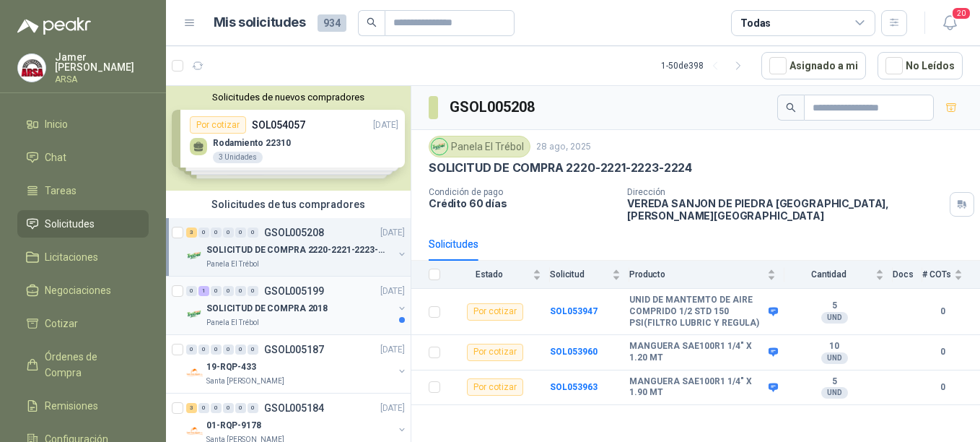  I want to click on p: SOLICITUD DE COMPRA 2018, so click(267, 309).